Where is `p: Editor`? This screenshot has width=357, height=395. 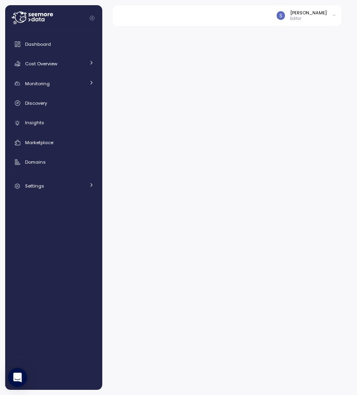
p: Editor is located at coordinates (308, 19).